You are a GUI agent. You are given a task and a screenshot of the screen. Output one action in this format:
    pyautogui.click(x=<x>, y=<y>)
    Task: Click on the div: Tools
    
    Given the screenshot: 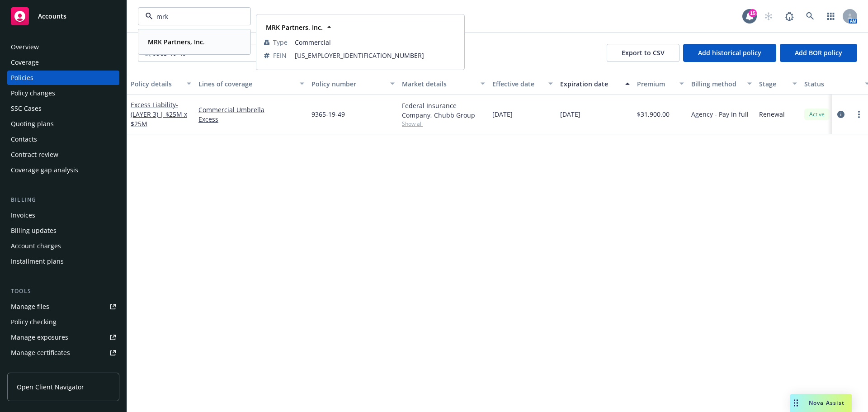 What is the action you would take?
    pyautogui.click(x=63, y=291)
    